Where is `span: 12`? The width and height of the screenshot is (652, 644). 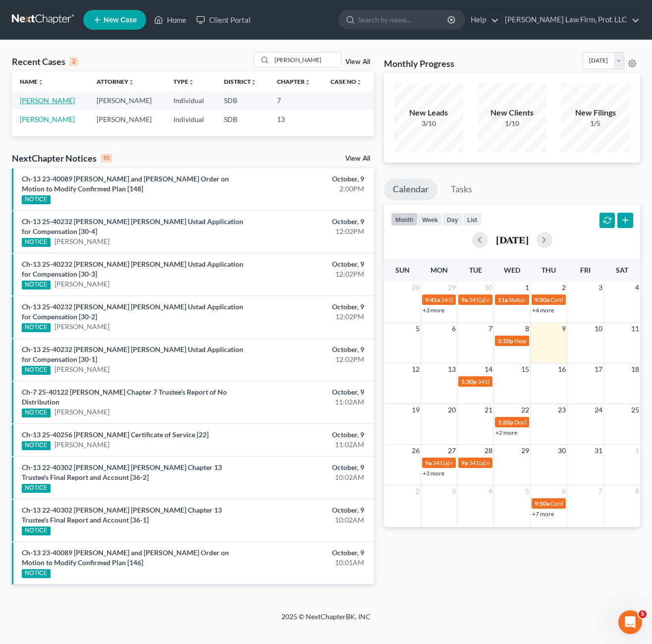
span: 12 is located at coordinates (416, 369).